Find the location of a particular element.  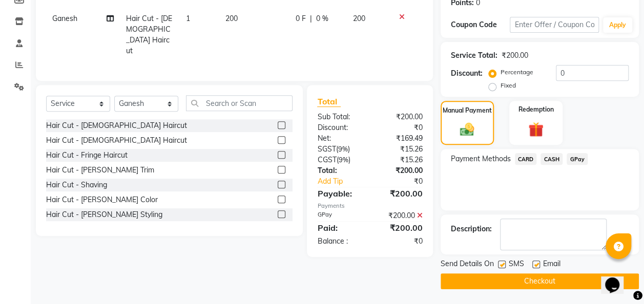

span: 1 is located at coordinates (188, 18).